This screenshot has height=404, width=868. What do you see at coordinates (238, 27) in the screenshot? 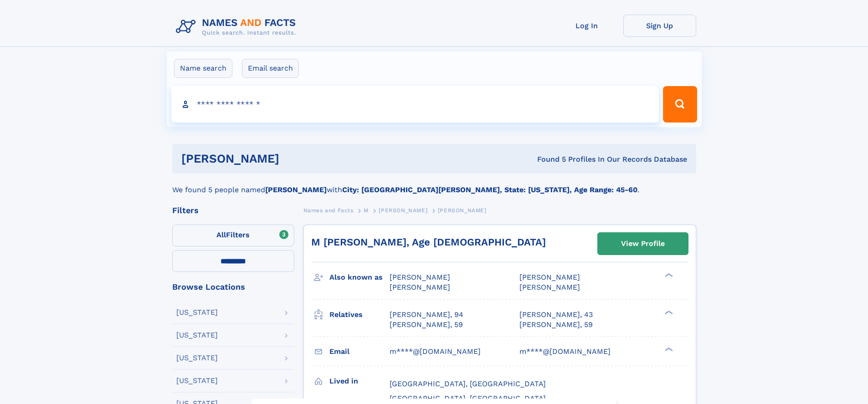
I see `img: Logo Names and Facts` at bounding box center [238, 27].